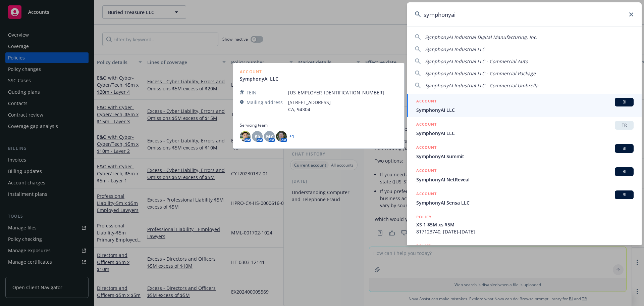  I want to click on span: SymphonyAI Industrial LLC - Commercial Auto, so click(476, 61).